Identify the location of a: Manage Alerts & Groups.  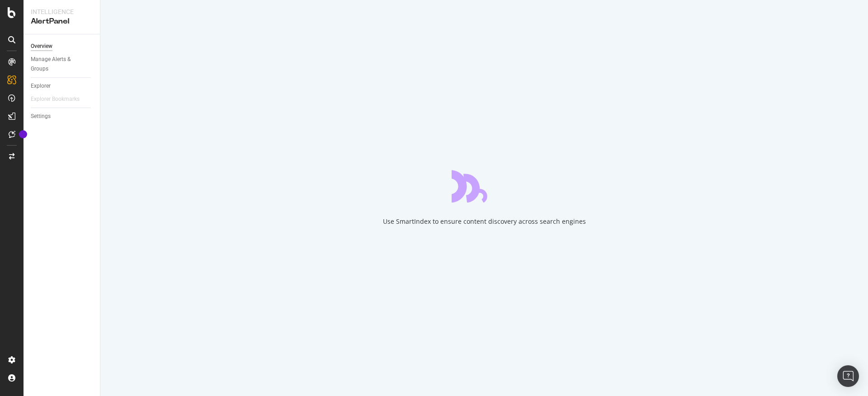
(62, 64).